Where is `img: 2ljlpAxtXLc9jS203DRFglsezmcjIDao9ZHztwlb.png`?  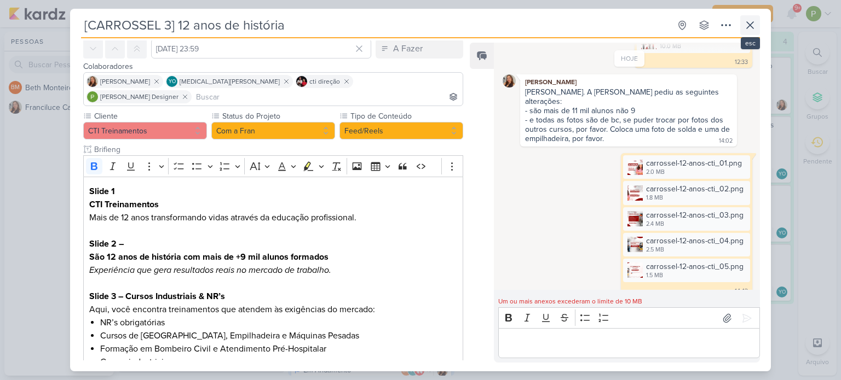 img: 2ljlpAxtXLc9jS203DRFglsezmcjIDao9ZHztwlb.png is located at coordinates (635, 270).